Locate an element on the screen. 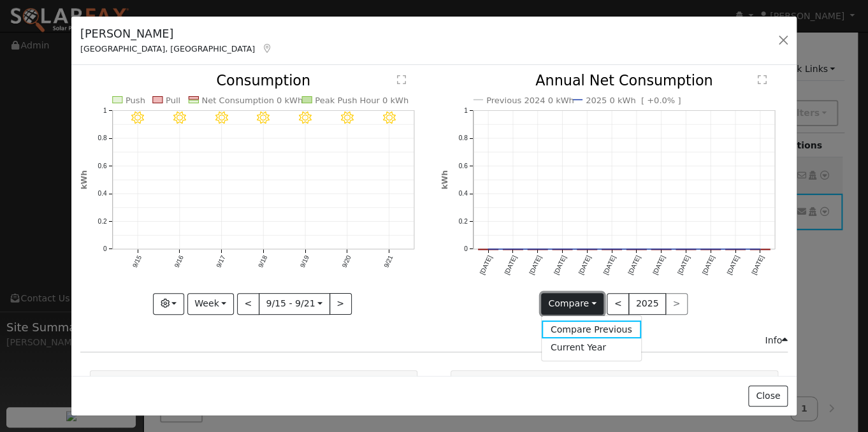 The image size is (868, 432). text: 9/19 is located at coordinates (305, 262).